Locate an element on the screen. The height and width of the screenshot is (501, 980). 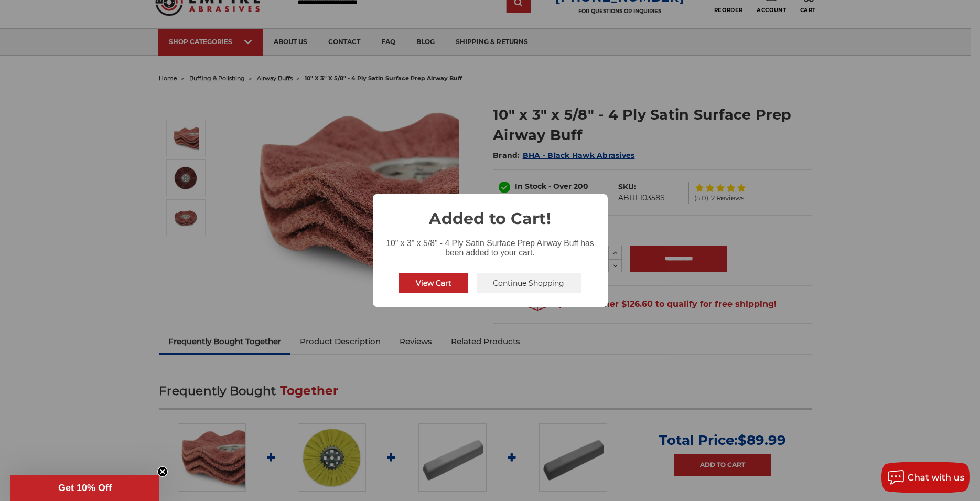
h2: Added to Cart! is located at coordinates (490, 212).